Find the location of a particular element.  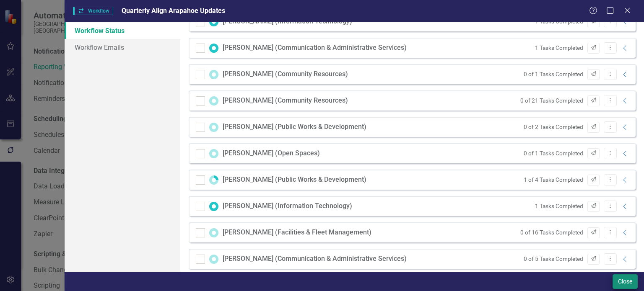

small: 0 of 16 Tasks Completed is located at coordinates (552, 232).